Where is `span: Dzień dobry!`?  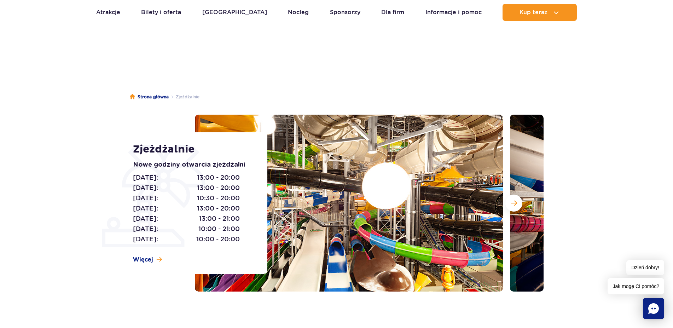 span: Dzień dobry! is located at coordinates (645, 267).